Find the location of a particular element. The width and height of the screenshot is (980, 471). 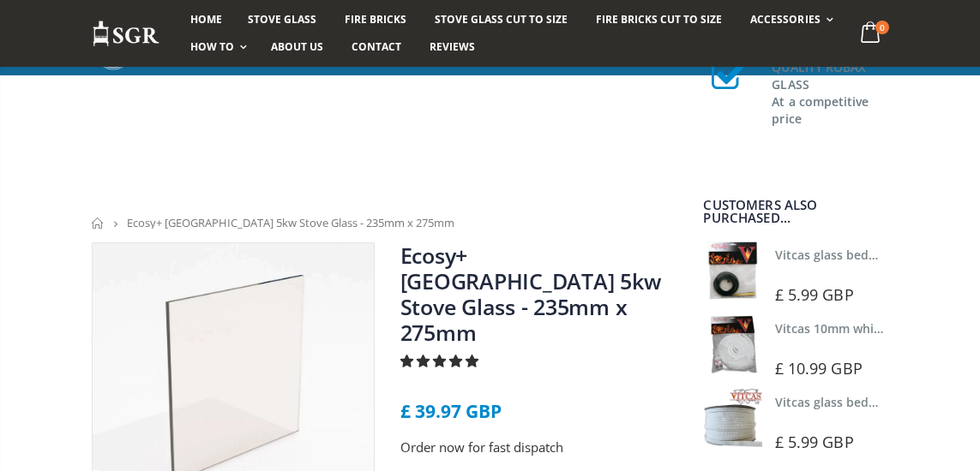

a: How To is located at coordinates (216, 47).